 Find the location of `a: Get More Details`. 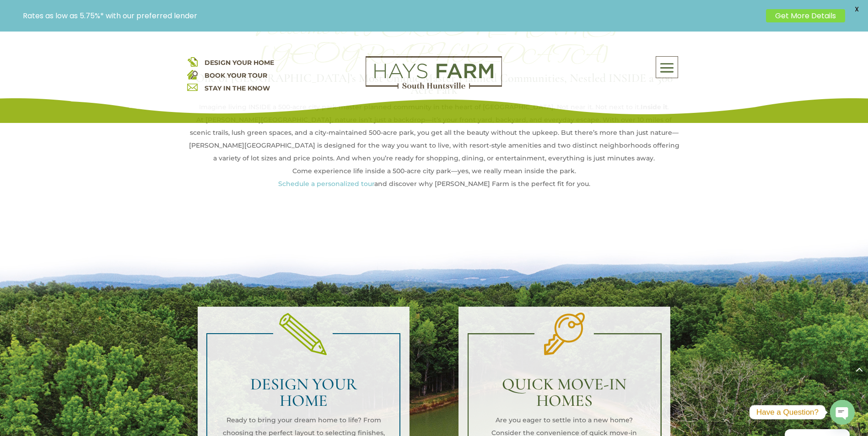

a: Get More Details is located at coordinates (806, 16).